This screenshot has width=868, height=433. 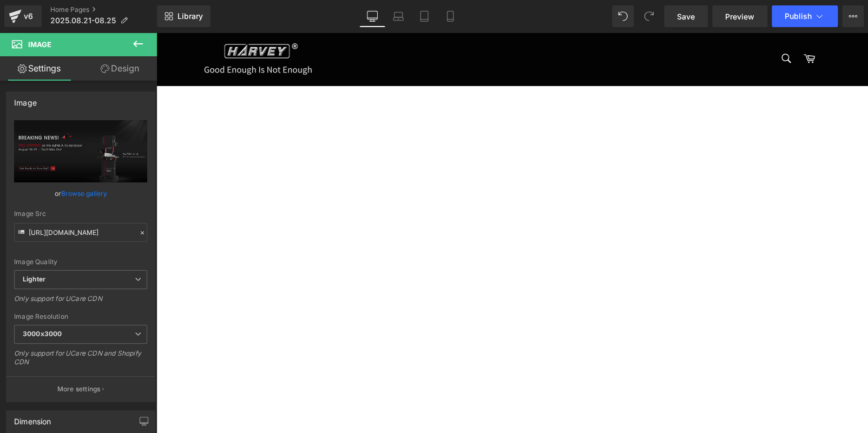 What do you see at coordinates (649, 16) in the screenshot?
I see `button: Redo` at bounding box center [649, 16].